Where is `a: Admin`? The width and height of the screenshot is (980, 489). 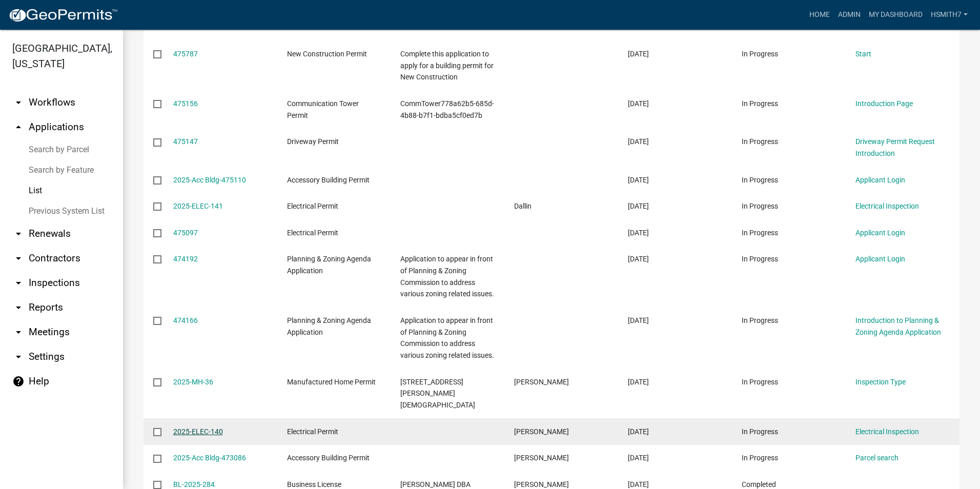
a: Admin is located at coordinates (850, 15).